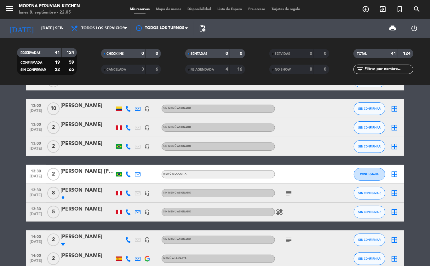  Describe the element at coordinates (241, 69) in the screenshot. I see `strong: 16` at that location.